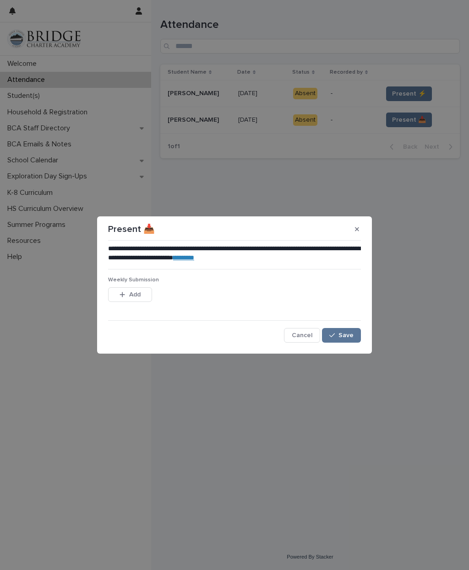 Image resolution: width=469 pixels, height=570 pixels. What do you see at coordinates (302, 336) in the screenshot?
I see `span: Cancel` at bounding box center [302, 336].